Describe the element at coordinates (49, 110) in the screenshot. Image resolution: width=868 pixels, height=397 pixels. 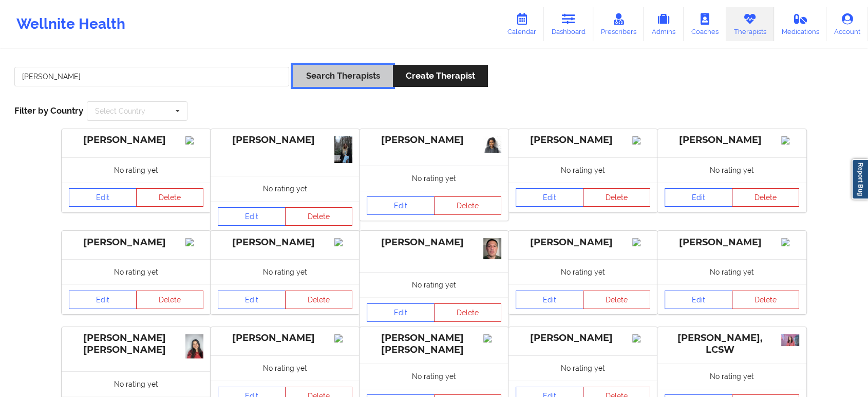
I see `span: Filter by Country` at that location.